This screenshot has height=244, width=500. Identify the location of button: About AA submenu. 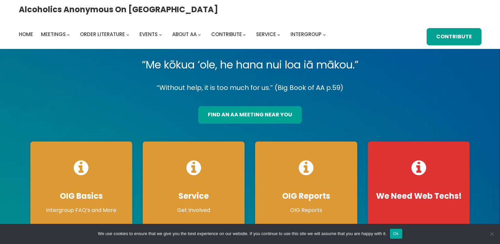
(199, 34).